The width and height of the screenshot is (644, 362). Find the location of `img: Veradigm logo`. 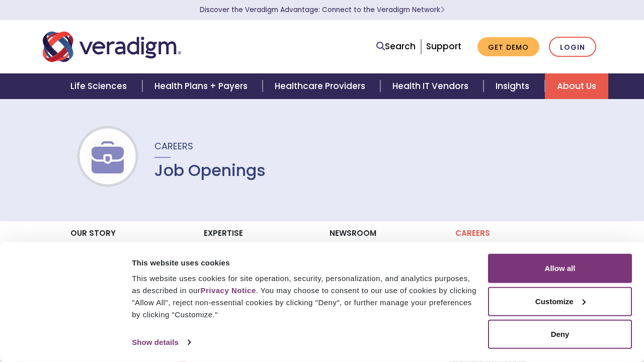

img: Veradigm logo is located at coordinates (112, 47).